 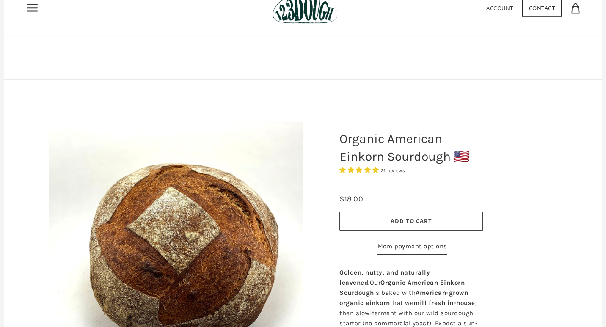 What do you see at coordinates (445, 303) in the screenshot?
I see `b: mill fresh in-house` at bounding box center [445, 303].